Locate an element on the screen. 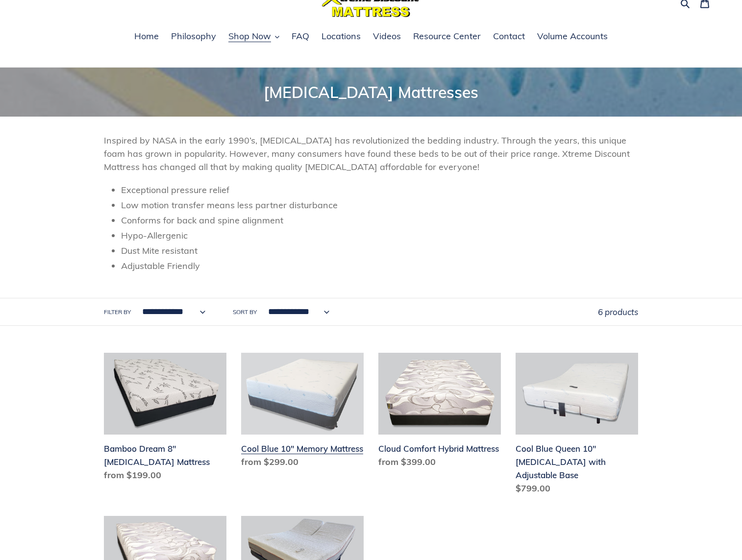 Image resolution: width=742 pixels, height=560 pixels. span: Videos is located at coordinates (387, 36).